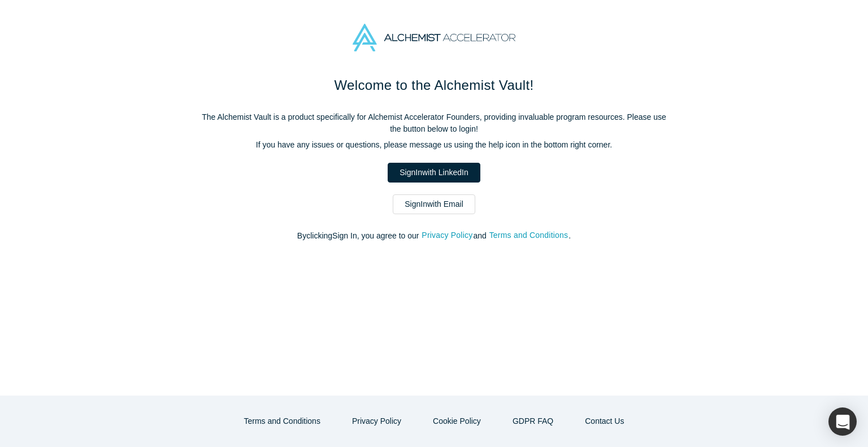  I want to click on button: Contact Us, so click(604, 421).